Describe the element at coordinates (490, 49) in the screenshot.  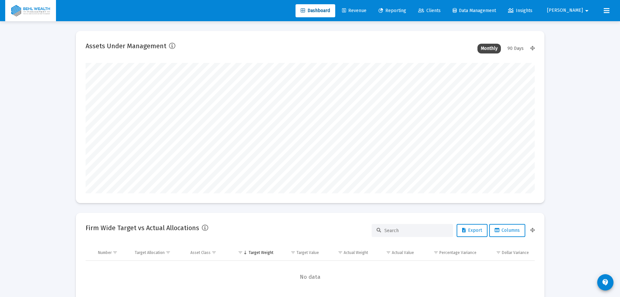
I see `div: Monthly` at that location.